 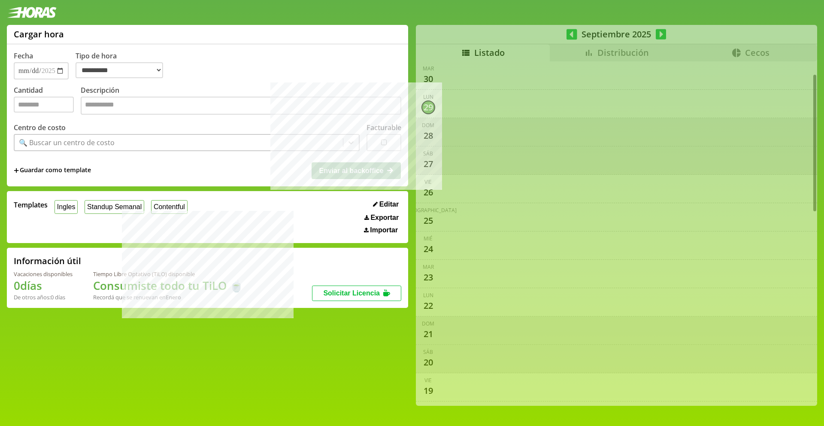 What do you see at coordinates (384, 230) in the screenshot?
I see `span: Importar` at bounding box center [384, 230].